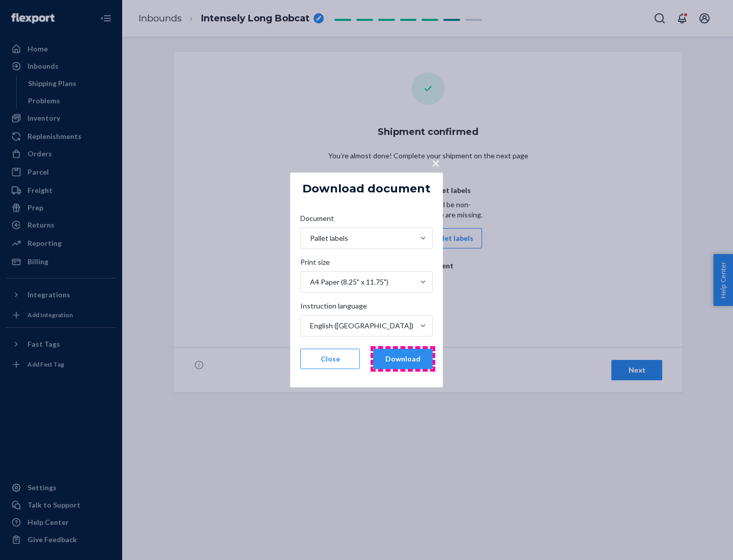 Image resolution: width=733 pixels, height=560 pixels. I want to click on div: A4 Paper (8.25" x 11.75"), so click(349, 282).